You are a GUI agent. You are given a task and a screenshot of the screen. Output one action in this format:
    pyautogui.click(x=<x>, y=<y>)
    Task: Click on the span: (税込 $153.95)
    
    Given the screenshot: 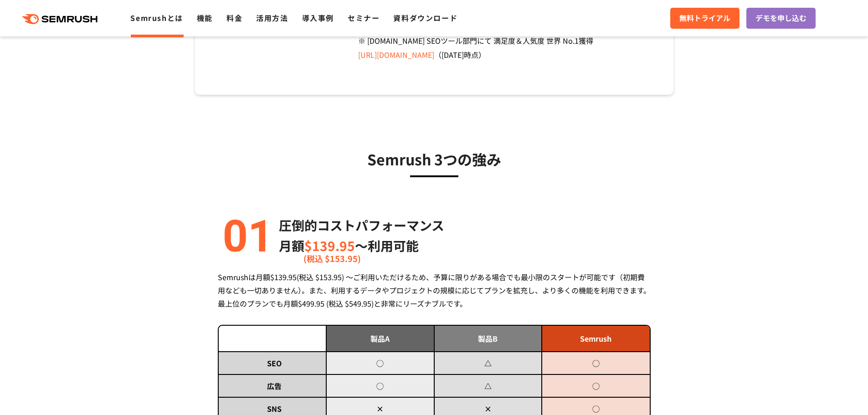 What is the action you would take?
    pyautogui.click(x=332, y=258)
    